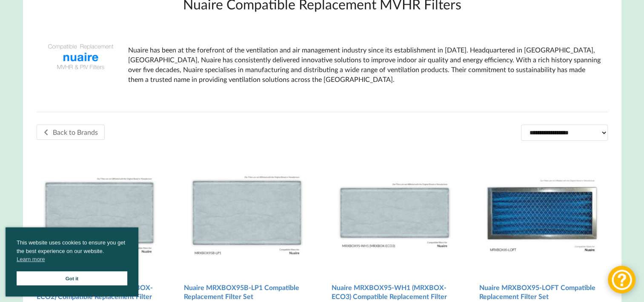 This screenshot has width=644, height=302. What do you see at coordinates (395, 210) in the screenshot?
I see `img: Nuaire MRXBOX95-WH1 Compatible MVHR Filter Replacement Set from MVHR.shop` at bounding box center [395, 210].